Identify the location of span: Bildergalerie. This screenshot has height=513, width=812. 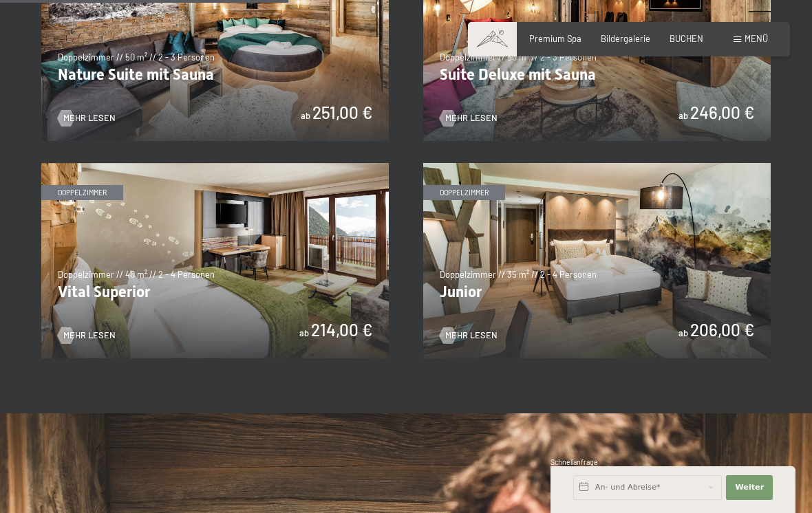
(626, 38).